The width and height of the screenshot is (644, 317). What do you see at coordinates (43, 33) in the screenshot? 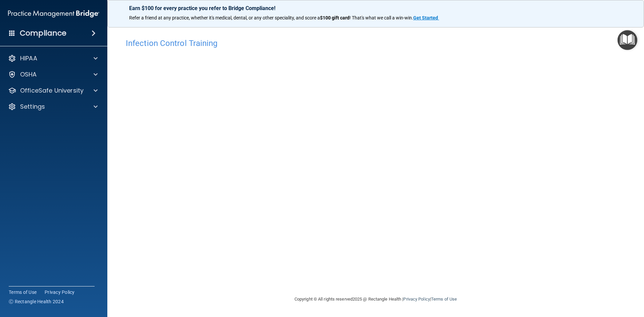
I see `h4: Compliance` at bounding box center [43, 33].